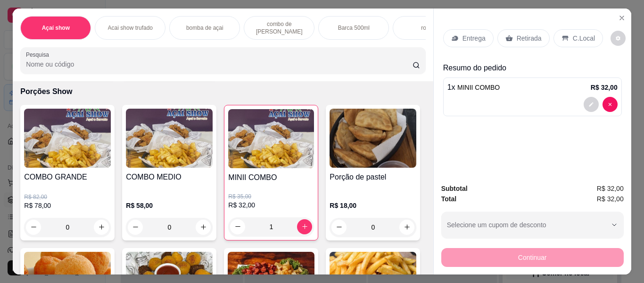  I want to click on p: bomba de açai, so click(205, 28).